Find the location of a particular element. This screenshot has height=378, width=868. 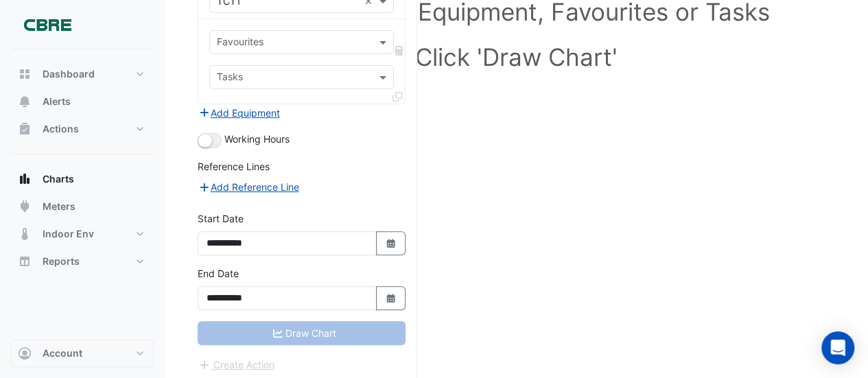

h1: Click 'Draw Chart' is located at coordinates (516, 57).